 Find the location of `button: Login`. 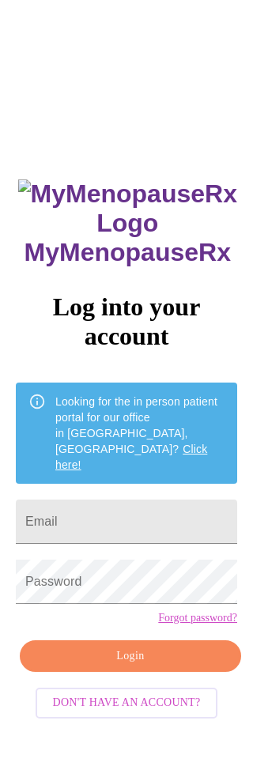

button: Login is located at coordinates (130, 656).